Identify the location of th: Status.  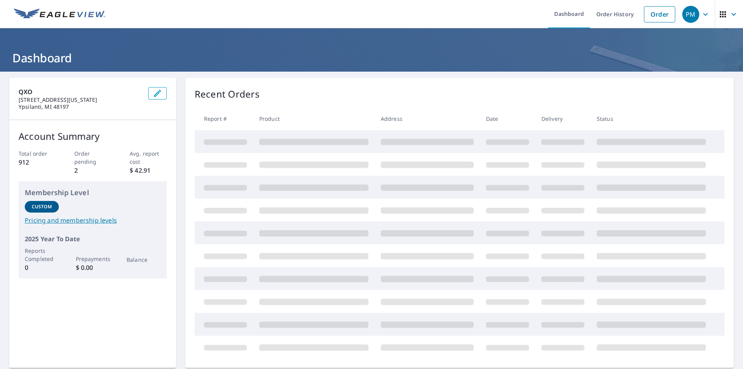
(651, 118).